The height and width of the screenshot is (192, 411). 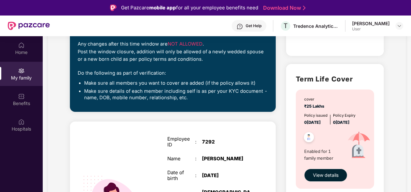 I want to click on div: Do the following as part of verification:, so click(x=173, y=73).